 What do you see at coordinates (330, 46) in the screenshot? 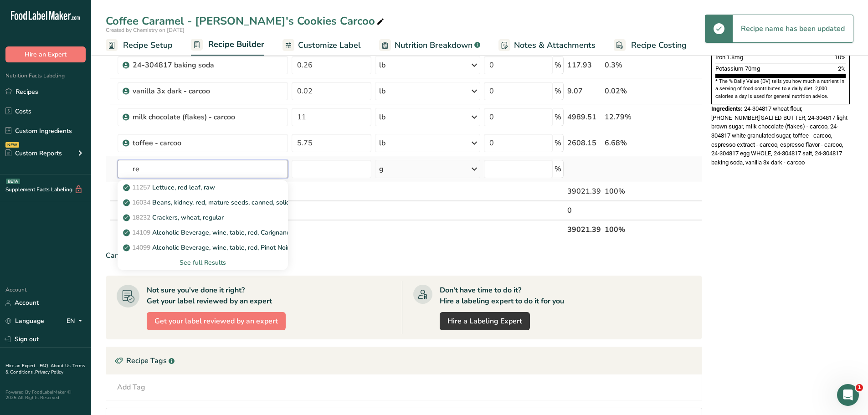
I see `span: Customize Label` at bounding box center [330, 46].